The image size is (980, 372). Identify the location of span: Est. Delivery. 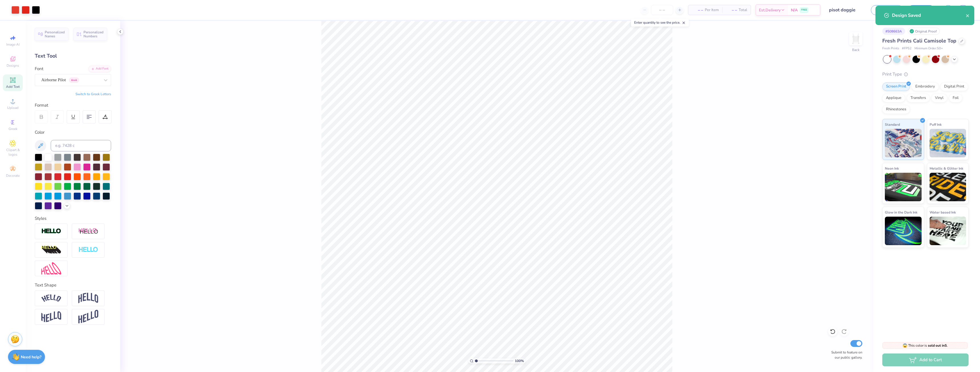
(770, 10).